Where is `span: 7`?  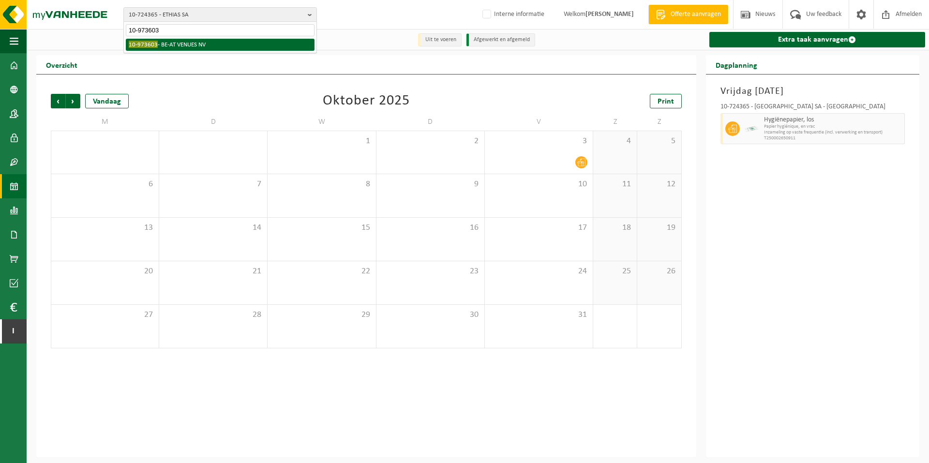 span: 7 is located at coordinates (213, 184).